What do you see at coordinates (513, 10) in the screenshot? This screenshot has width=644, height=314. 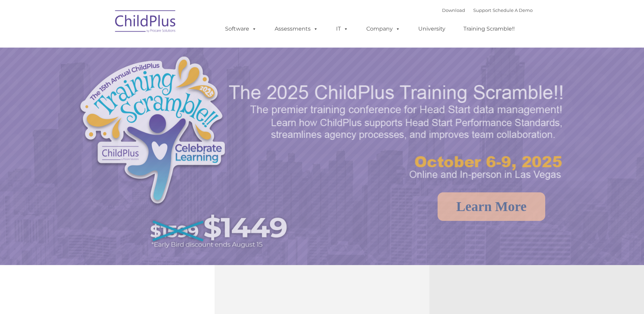 I see `a: Schedule A Demo` at bounding box center [513, 10].